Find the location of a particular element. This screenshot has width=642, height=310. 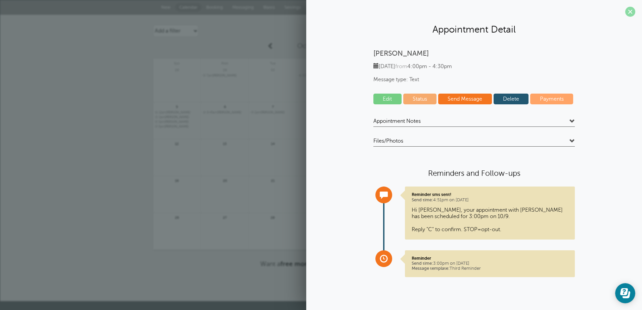

span: Settings is located at coordinates (292, 7).